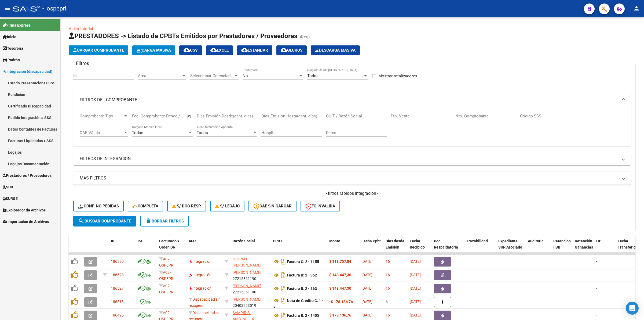 Image resolution: width=644 pixels, height=320 pixels. What do you see at coordinates (448, 247) in the screenshot?
I see `datatable-header-cell: Doc Respaldatoria` at bounding box center [448, 247].